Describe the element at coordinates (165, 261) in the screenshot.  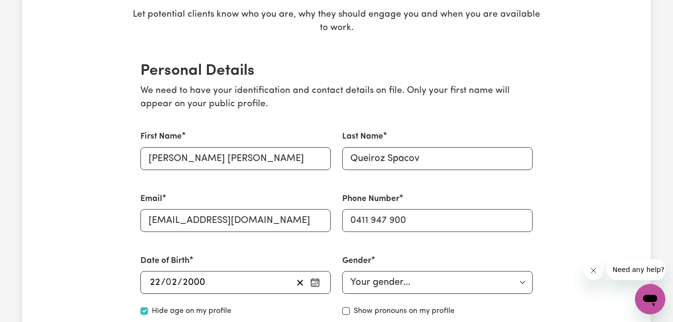
I see `label: Date of Birth` at that location.